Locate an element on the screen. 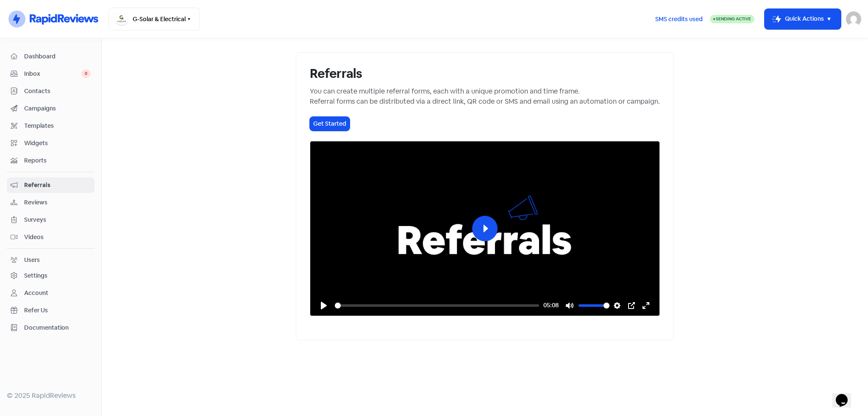  a: Account is located at coordinates (50, 293).